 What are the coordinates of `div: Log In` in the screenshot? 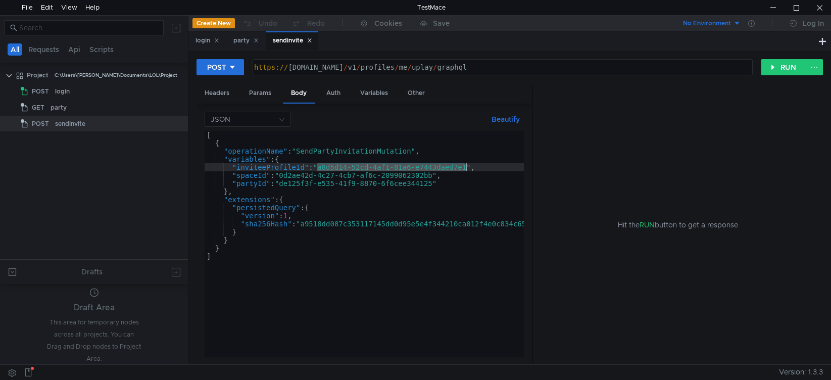 It's located at (813, 23).